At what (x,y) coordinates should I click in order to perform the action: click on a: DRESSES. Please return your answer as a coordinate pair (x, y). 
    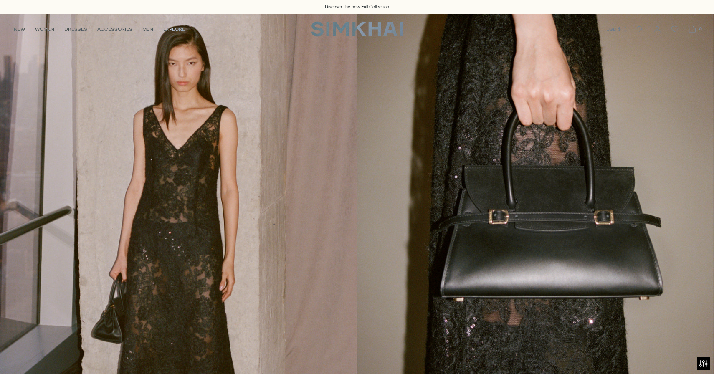
    Looking at the image, I should click on (76, 29).